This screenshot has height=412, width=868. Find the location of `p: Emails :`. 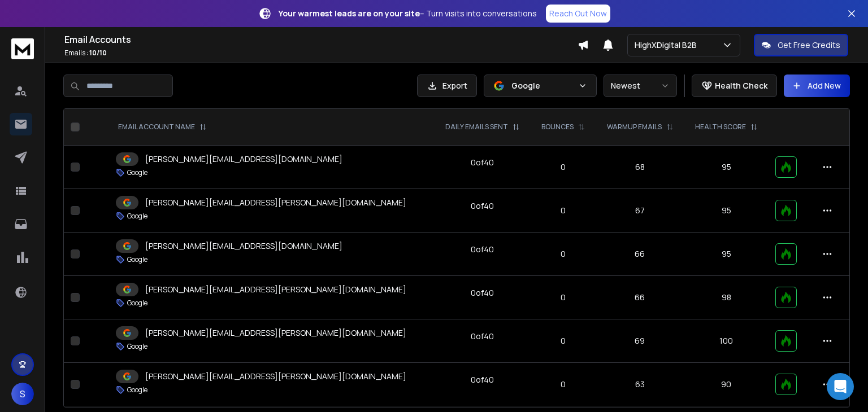

p: Emails : is located at coordinates (321, 53).